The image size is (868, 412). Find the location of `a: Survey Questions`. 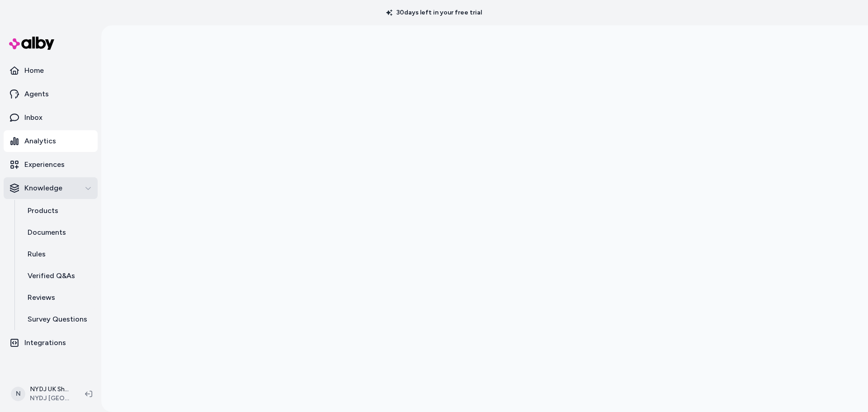

a: Survey Questions is located at coordinates (58, 319).